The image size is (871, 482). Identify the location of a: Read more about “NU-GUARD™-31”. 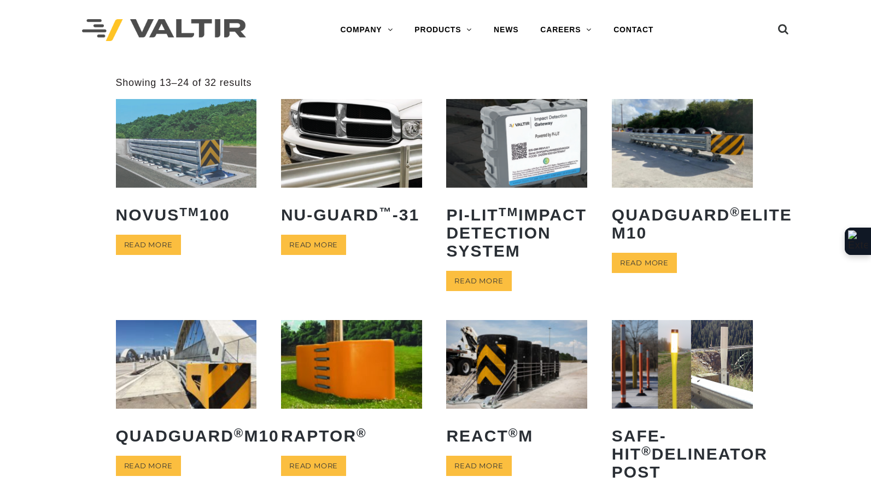
(313, 244).